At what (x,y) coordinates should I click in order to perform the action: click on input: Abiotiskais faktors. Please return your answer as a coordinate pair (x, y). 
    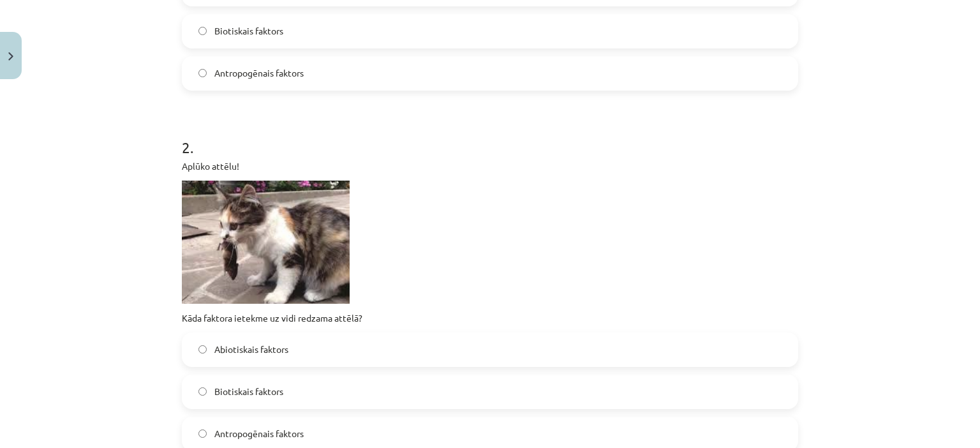
    Looking at the image, I should click on (203, 349).